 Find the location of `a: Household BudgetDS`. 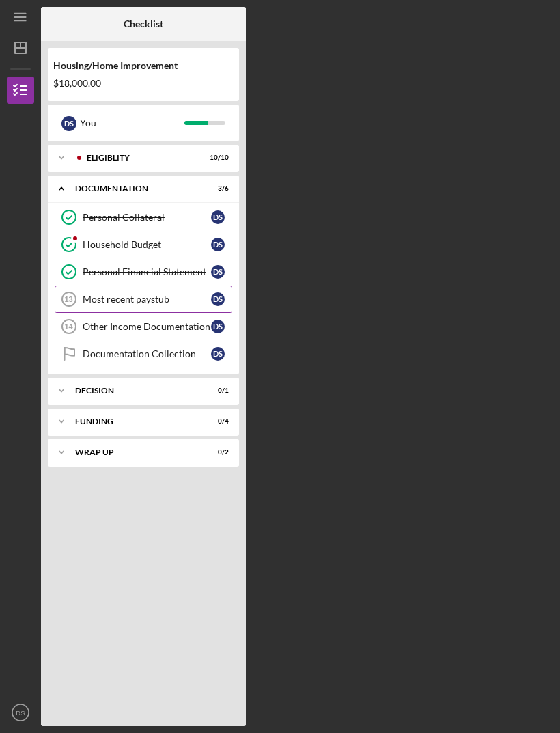

a: Household BudgetDS is located at coordinates (143, 245).